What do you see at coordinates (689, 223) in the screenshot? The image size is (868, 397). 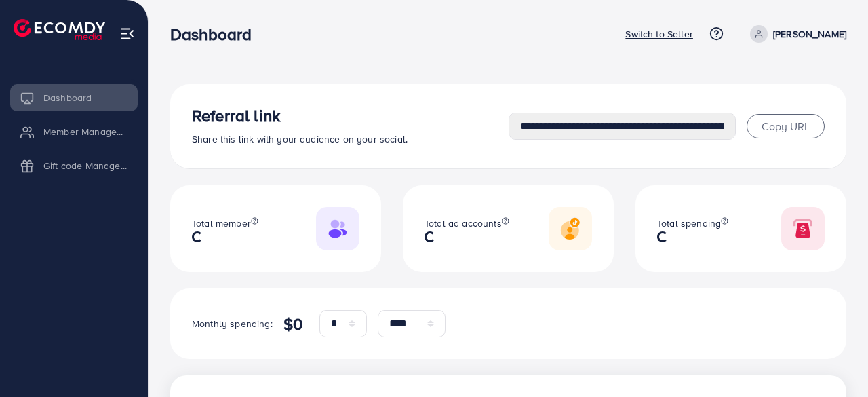 I see `span: Total spending` at bounding box center [689, 223].